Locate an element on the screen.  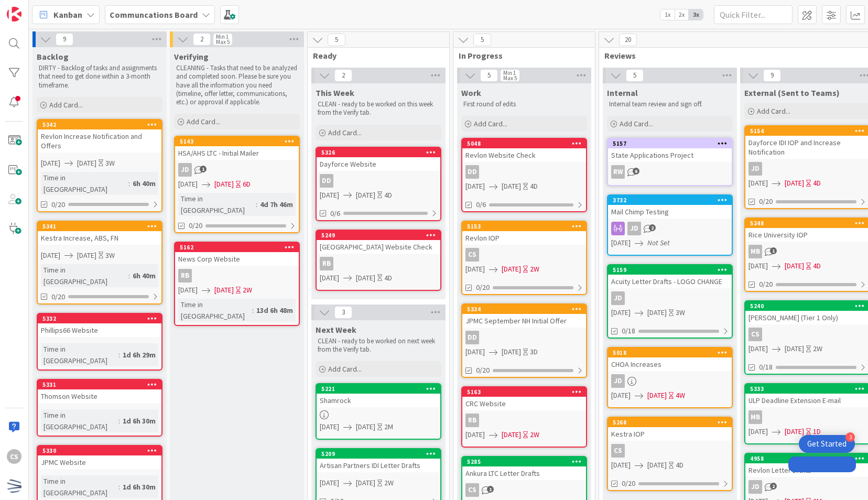
span: Work is located at coordinates (471, 93).